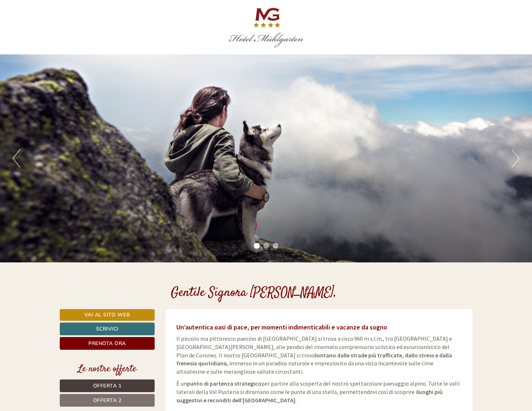 The width and height of the screenshot is (532, 411). Describe the element at coordinates (107, 343) in the screenshot. I see `a: Prenota ora` at that location.